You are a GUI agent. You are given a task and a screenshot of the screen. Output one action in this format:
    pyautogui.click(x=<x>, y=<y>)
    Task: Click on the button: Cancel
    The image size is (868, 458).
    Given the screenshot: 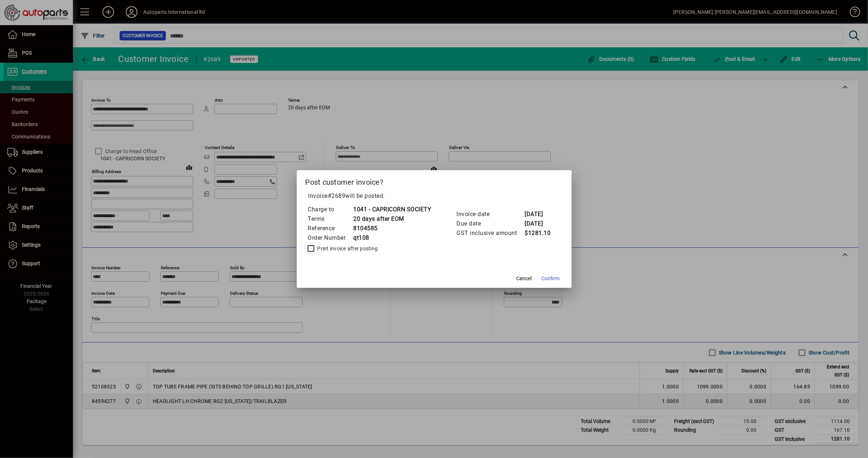 What is the action you would take?
    pyautogui.click(x=524, y=278)
    